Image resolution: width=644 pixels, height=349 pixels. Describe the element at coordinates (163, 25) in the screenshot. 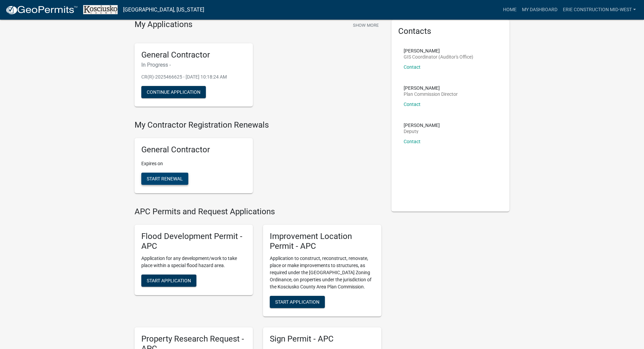

I see `h4: My Applications` at that location.